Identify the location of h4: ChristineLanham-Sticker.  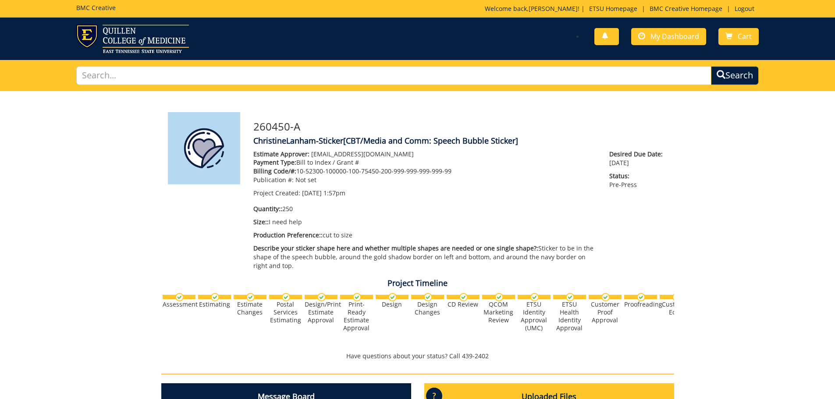
(460, 141).